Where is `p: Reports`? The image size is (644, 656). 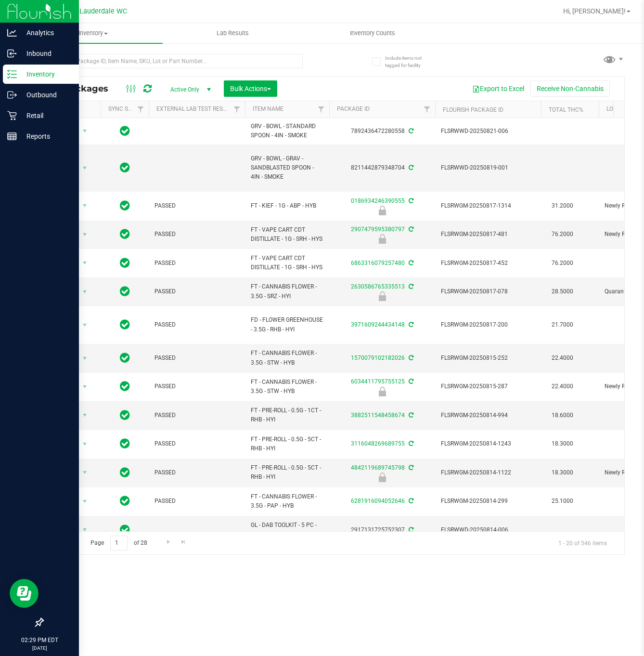 p: Reports is located at coordinates (46, 136).